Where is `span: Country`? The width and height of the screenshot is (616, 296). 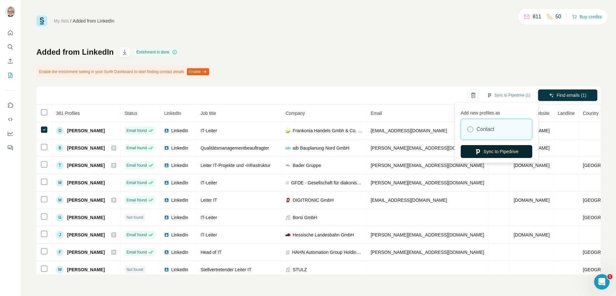 span: Country is located at coordinates (590, 113).